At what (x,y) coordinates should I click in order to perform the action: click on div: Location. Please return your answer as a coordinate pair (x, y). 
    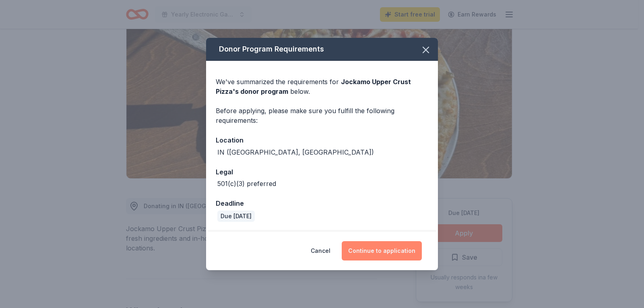
    Looking at the image, I should click on (322, 140).